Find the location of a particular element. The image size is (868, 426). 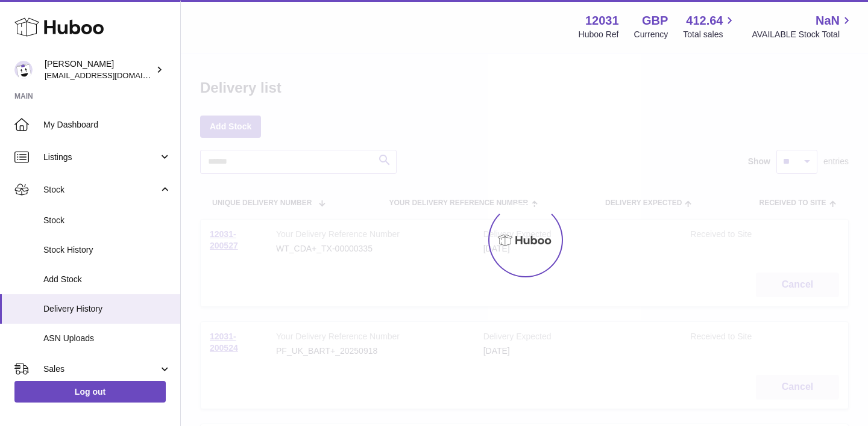

span: Stock History is located at coordinates (107, 250).